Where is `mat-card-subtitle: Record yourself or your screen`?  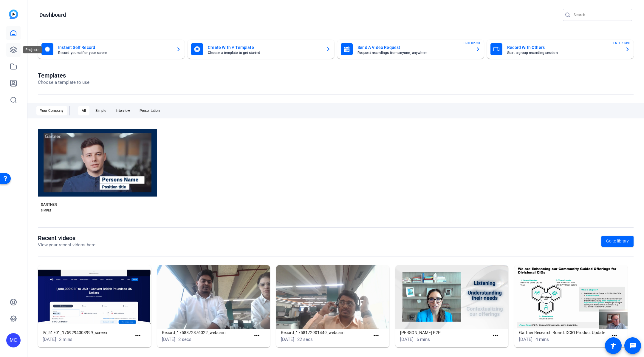
mat-card-subtitle: Record yourself or your screen is located at coordinates (115, 53).